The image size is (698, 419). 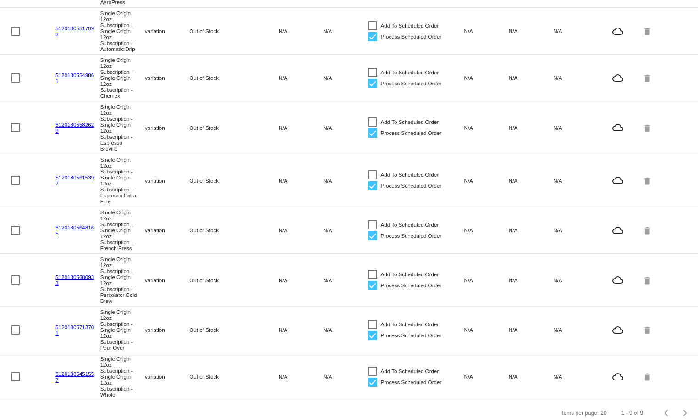 What do you see at coordinates (632, 413) in the screenshot?
I see `div: 1 - 9 of 9` at bounding box center [632, 413].